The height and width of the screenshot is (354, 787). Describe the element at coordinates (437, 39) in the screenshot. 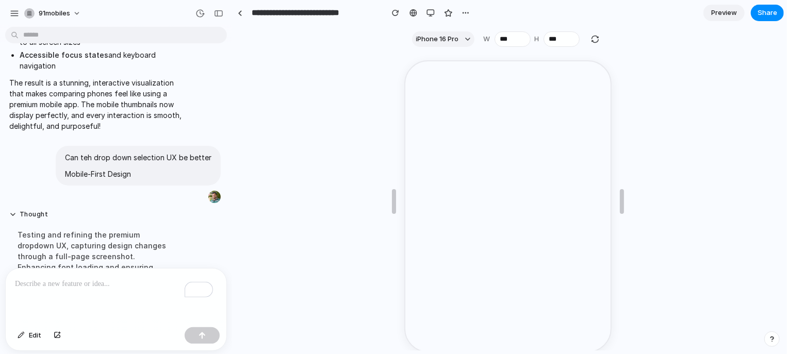

I see `span: iPhone 16 Pro` at that location.